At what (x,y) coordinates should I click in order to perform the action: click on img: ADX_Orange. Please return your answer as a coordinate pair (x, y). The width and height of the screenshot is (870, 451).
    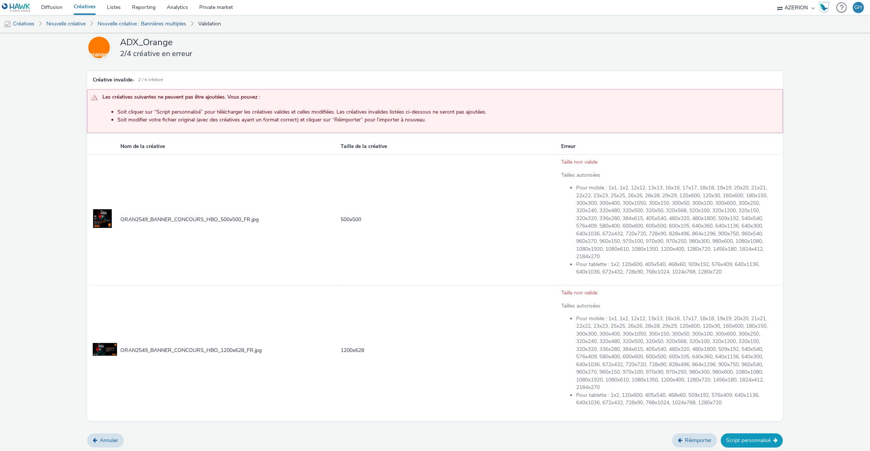
    Looking at the image, I should click on (99, 47).